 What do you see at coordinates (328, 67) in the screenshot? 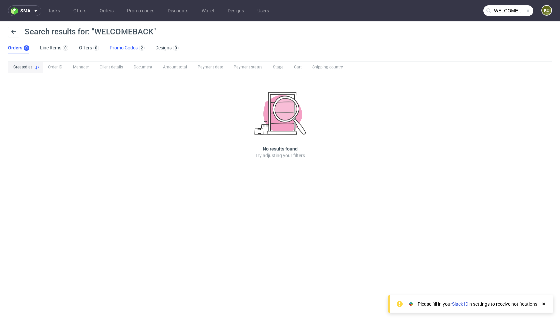
I see `span: Shipping country` at bounding box center [328, 67].